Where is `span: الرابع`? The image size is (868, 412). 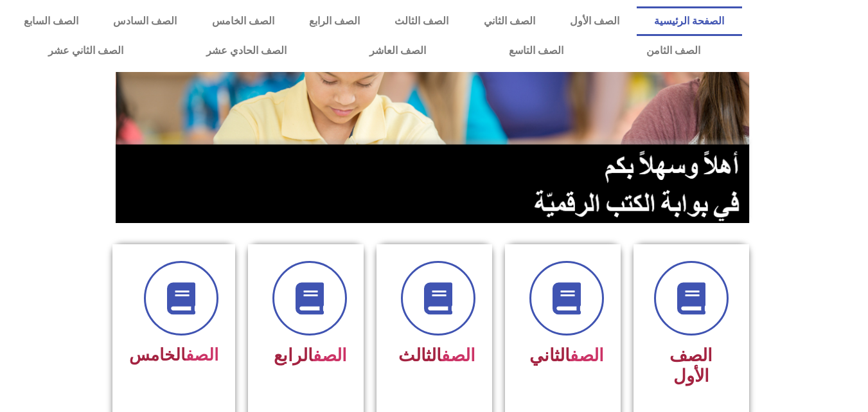
span: الرابع is located at coordinates (310, 355).